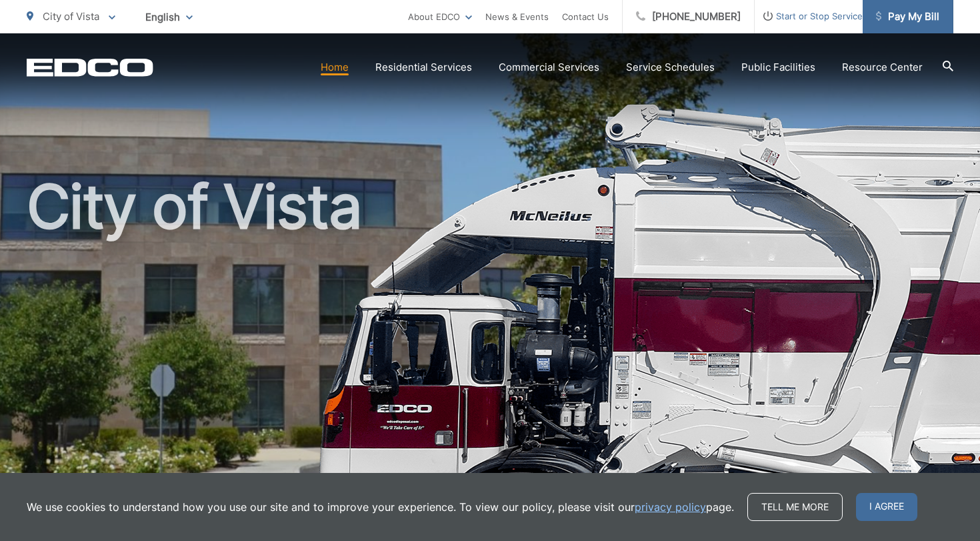  I want to click on p: We use cookies to understand how you use our site and to improve your experience. To view our pol..., so click(380, 507).